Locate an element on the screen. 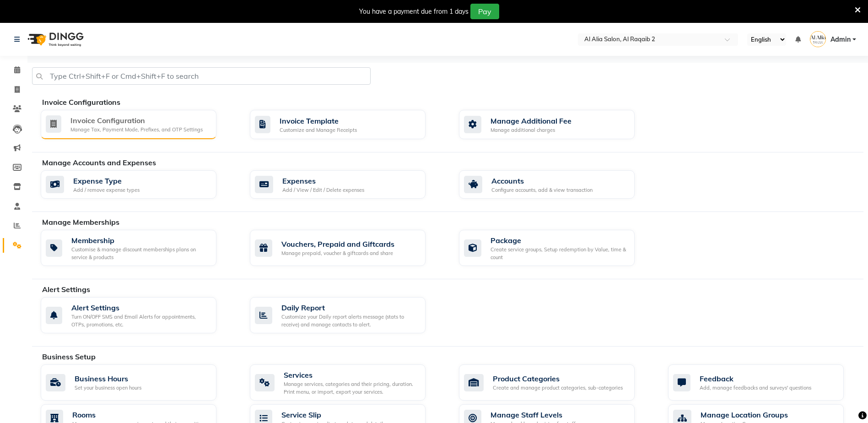  img: Admin is located at coordinates (817, 39).